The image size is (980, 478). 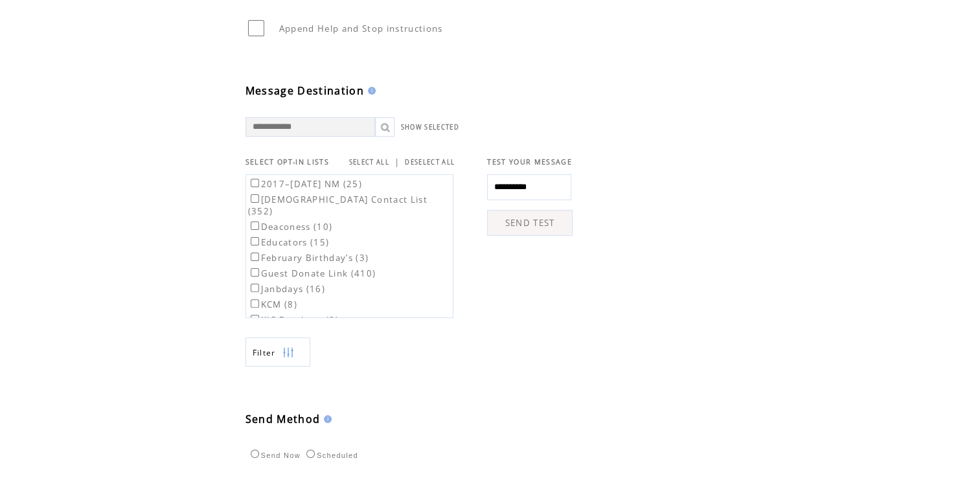 I want to click on img: filters.png, so click(x=288, y=352).